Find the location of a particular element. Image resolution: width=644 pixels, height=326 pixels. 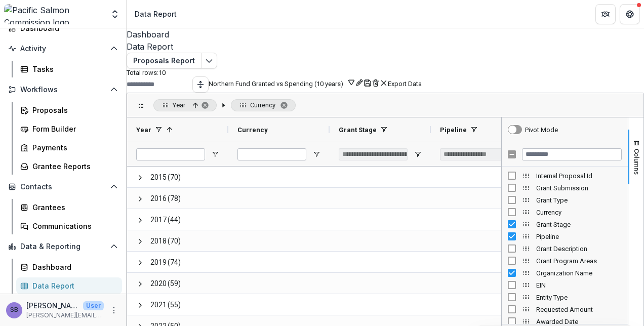

div: Grant Submission Column is located at coordinates (565, 187).